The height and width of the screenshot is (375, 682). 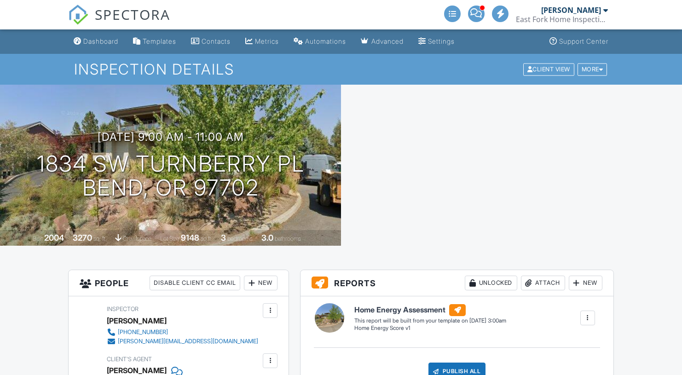 I want to click on span: SPECTORA, so click(x=132, y=14).